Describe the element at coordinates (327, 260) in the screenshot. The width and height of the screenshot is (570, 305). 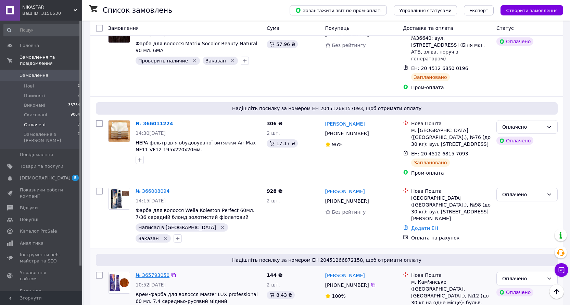
I see `span: Надішліть посилку за номером ЕН 20451266872158, щоб отримати оплату` at that location.